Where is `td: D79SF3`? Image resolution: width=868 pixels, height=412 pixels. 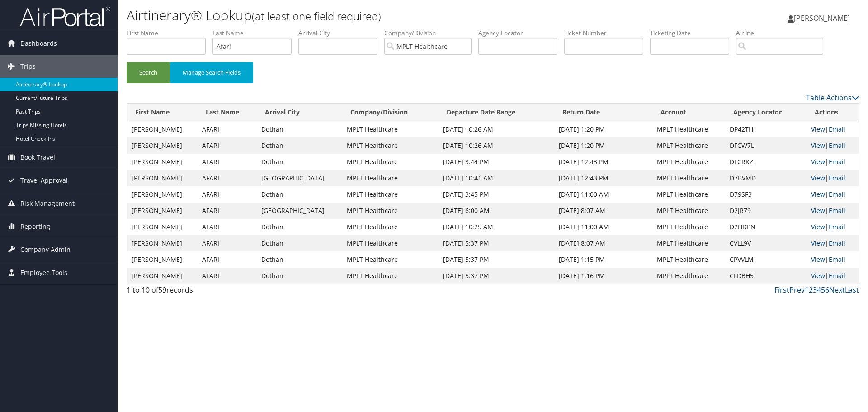 td: D79SF3 is located at coordinates (765, 194).